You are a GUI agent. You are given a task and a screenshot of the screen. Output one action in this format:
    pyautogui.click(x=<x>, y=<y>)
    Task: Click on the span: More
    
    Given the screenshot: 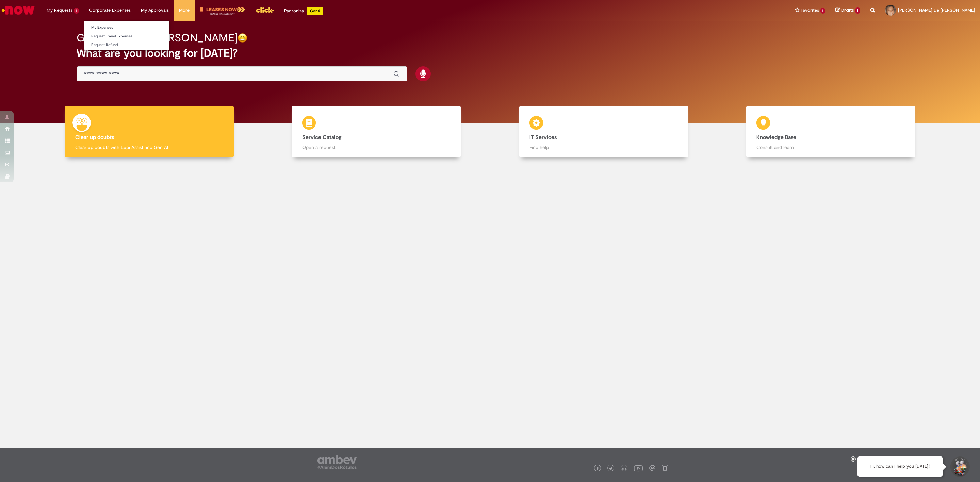 What is the action you would take?
    pyautogui.click(x=184, y=10)
    